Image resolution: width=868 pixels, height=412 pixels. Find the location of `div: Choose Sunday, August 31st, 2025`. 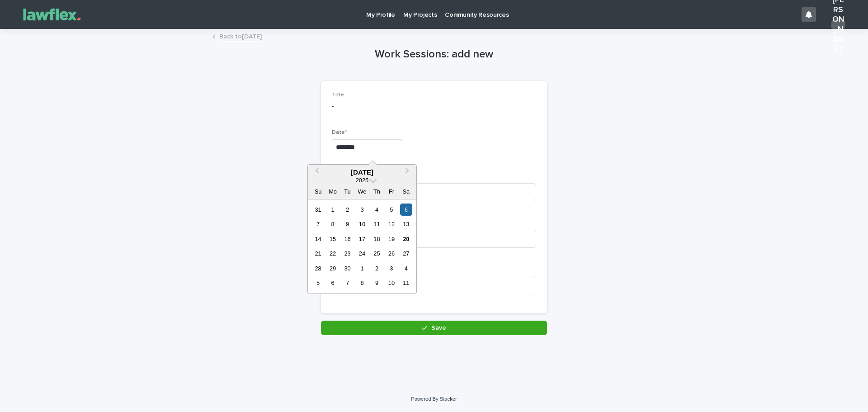

div: Choose Sunday, August 31st, 2025 is located at coordinates (318, 209).